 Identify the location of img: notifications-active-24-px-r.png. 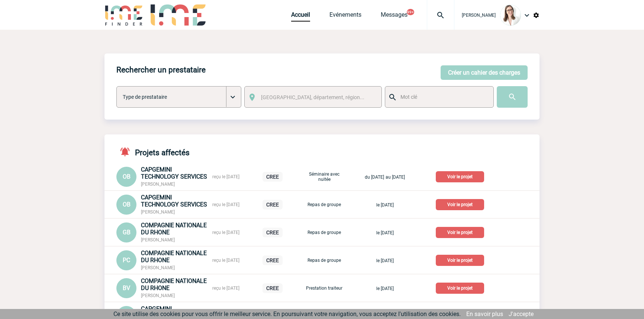
(127, 152).